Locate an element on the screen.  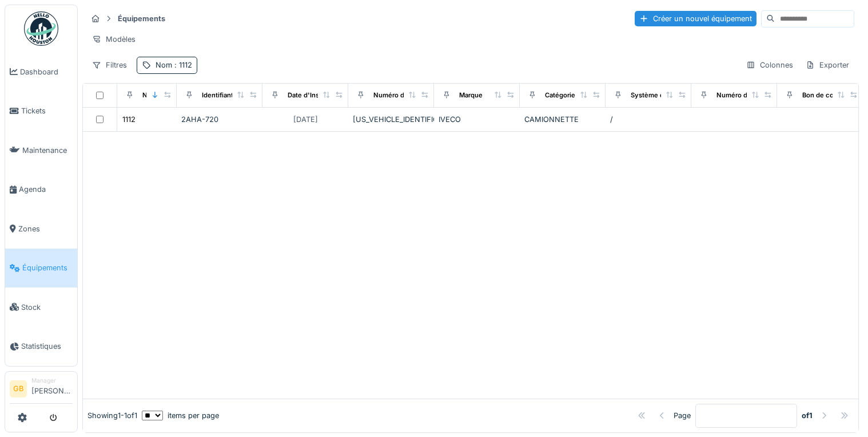
div: CAMIONNETTE is located at coordinates (563, 119).